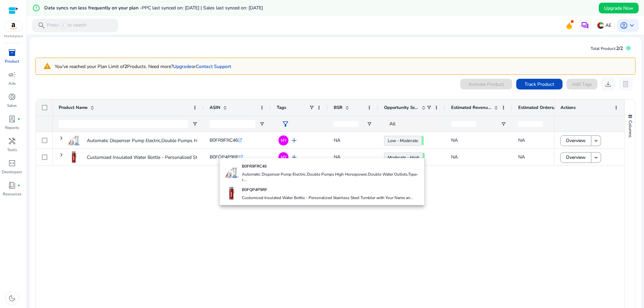  What do you see at coordinates (609, 25) in the screenshot?
I see `p: AE` at bounding box center [609, 25].